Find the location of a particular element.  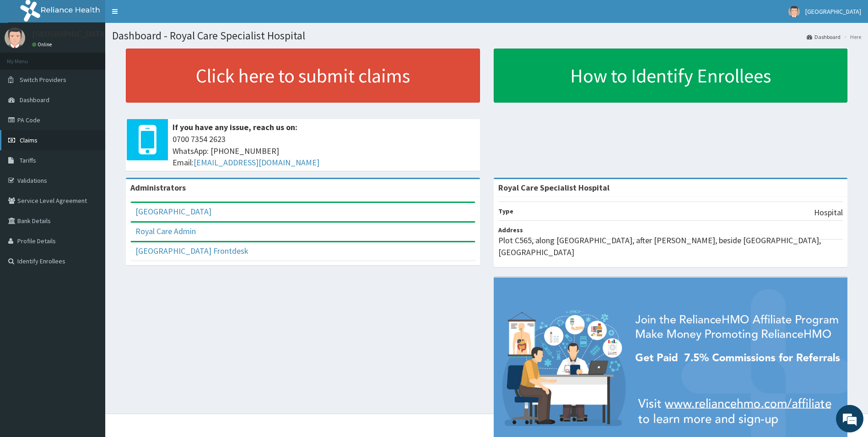

span: Dashboard is located at coordinates (34, 100).